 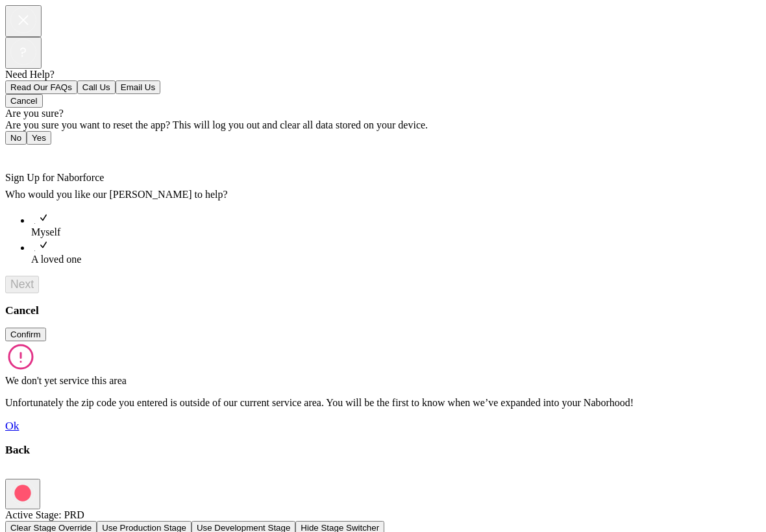 What do you see at coordinates (12, 425) in the screenshot?
I see `a: Ok` at bounding box center [12, 425].